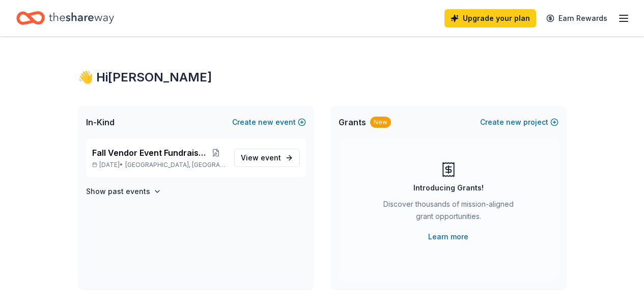  What do you see at coordinates (448, 237) in the screenshot?
I see `a: Learn more` at bounding box center [448, 237].